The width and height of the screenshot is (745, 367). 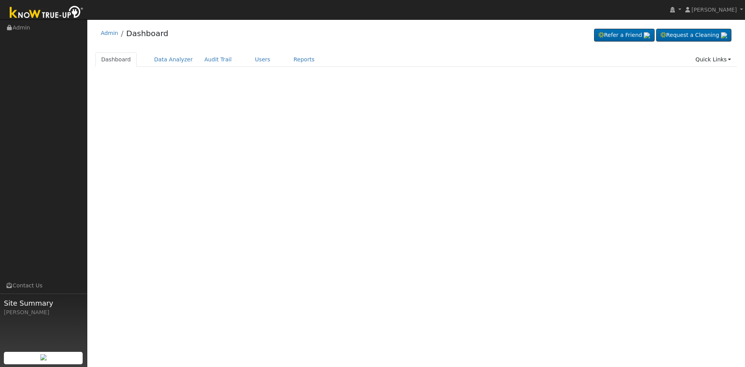 What do you see at coordinates (694, 35) in the screenshot?
I see `a: Request a Cleaning` at bounding box center [694, 35].